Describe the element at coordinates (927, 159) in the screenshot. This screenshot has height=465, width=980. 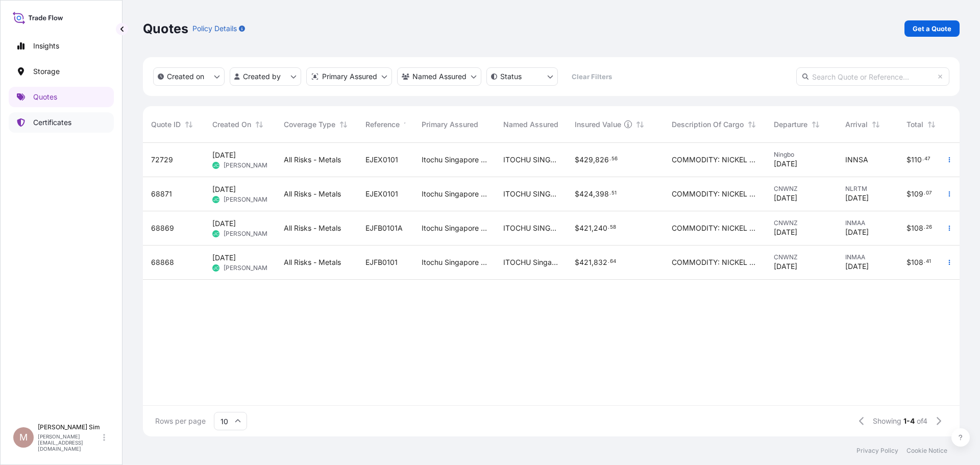
I see `span: 47` at that location.